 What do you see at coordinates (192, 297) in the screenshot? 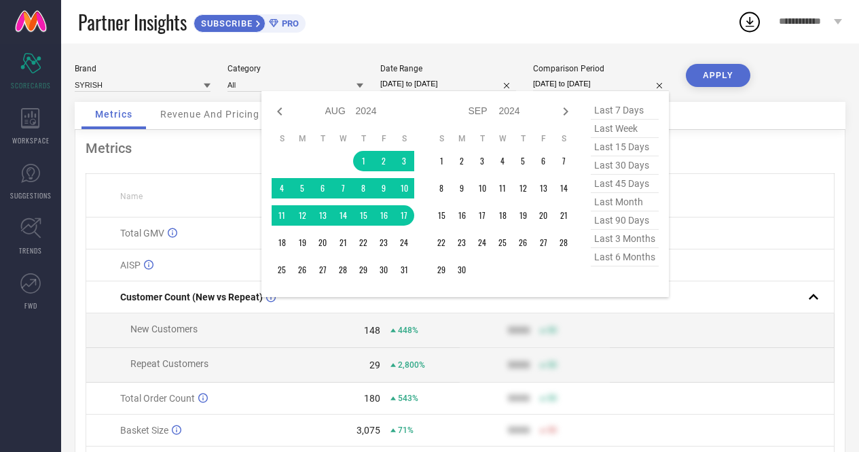
I see `span: Customer Count (New vs Repeat)` at bounding box center [192, 297].